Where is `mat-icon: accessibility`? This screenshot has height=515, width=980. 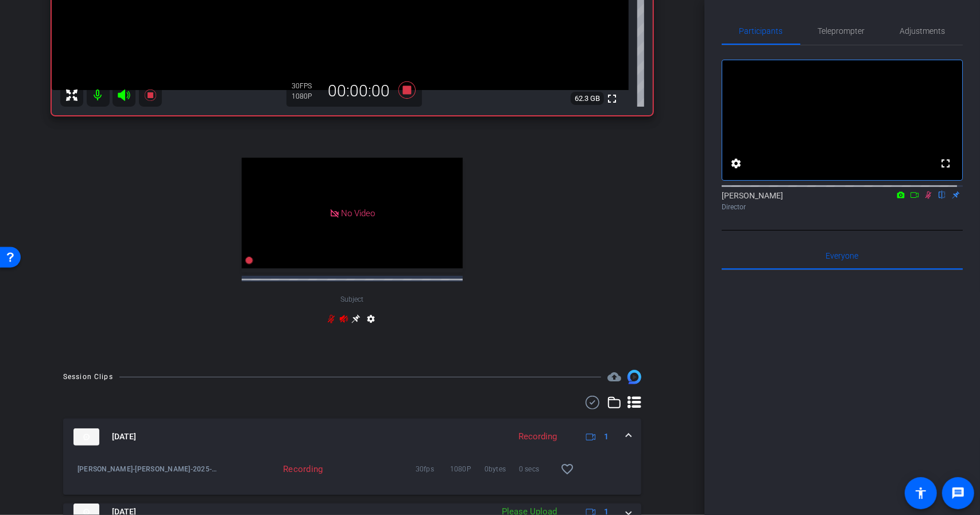 mat-icon: accessibility is located at coordinates (921, 494).